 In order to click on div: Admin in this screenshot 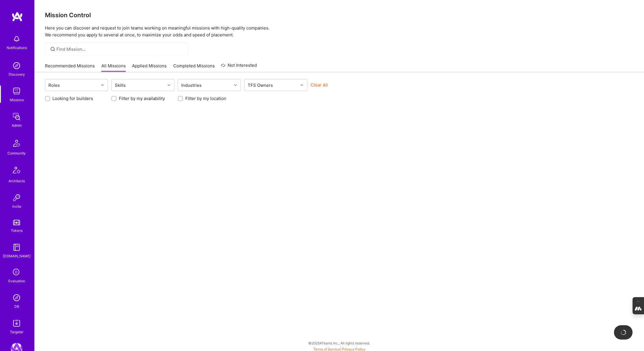, I will do `click(17, 125)`.